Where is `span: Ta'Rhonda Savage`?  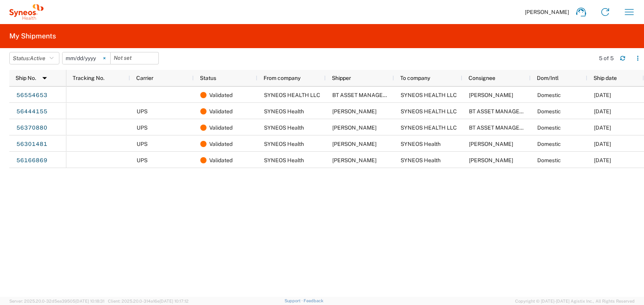 span: Ta'Rhonda Savage is located at coordinates (354, 144).